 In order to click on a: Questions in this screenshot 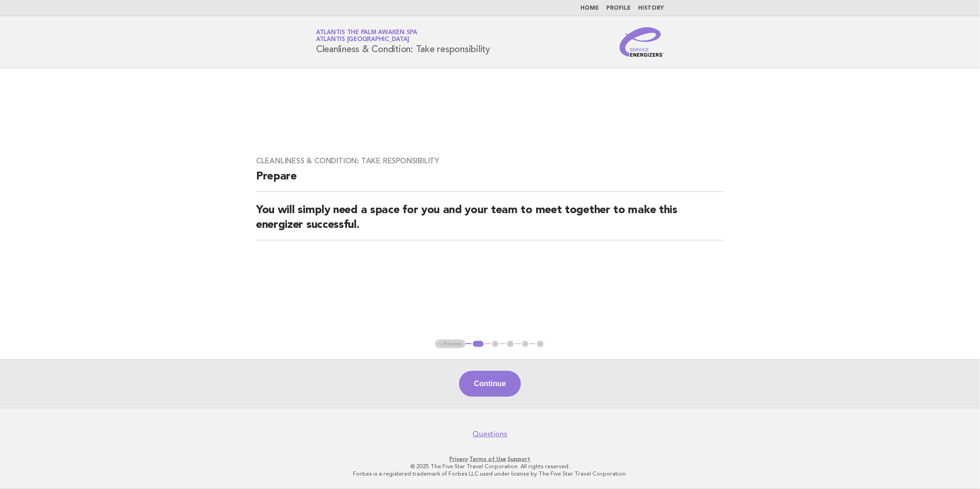, I will do `click(490, 434)`.